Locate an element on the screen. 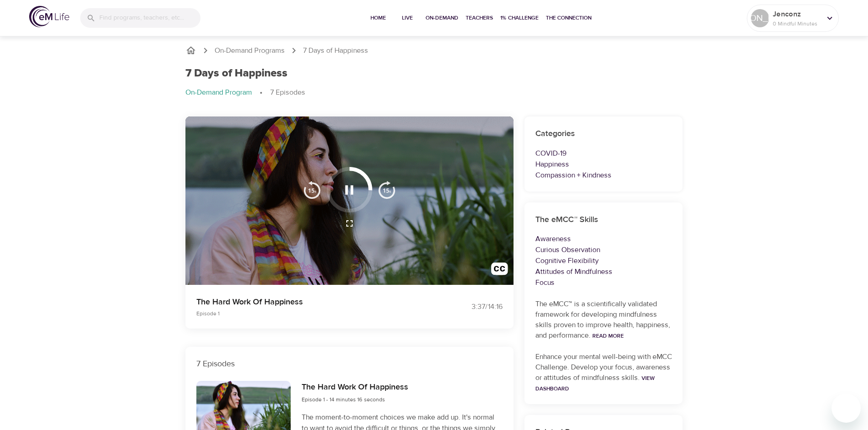 Image resolution: width=868 pixels, height=430 pixels. p: Cognitive Flexibility is located at coordinates (604, 261).